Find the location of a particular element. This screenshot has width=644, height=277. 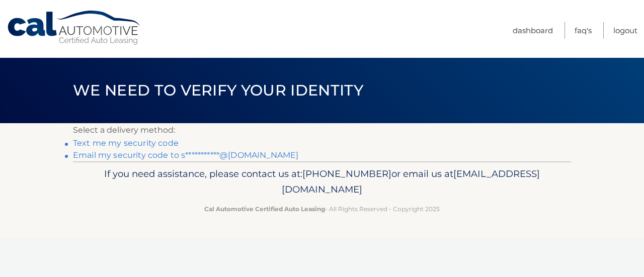

a: Logout is located at coordinates (626, 30).